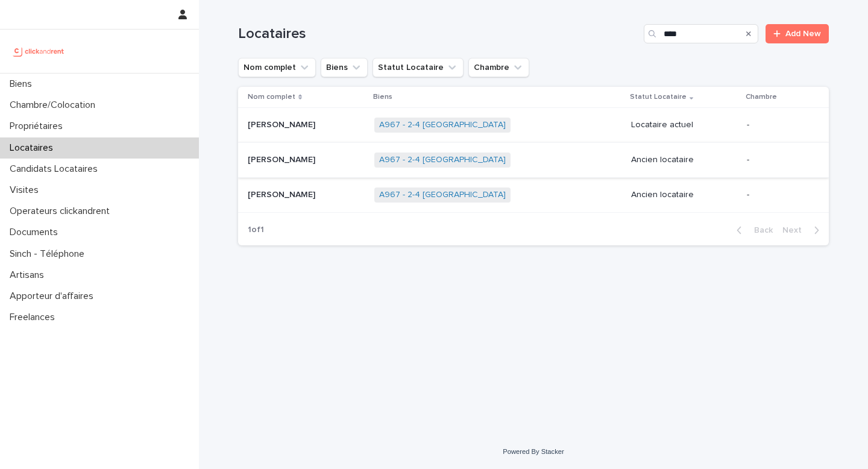  Describe the element at coordinates (701, 34) in the screenshot. I see `input: Search` at that location.